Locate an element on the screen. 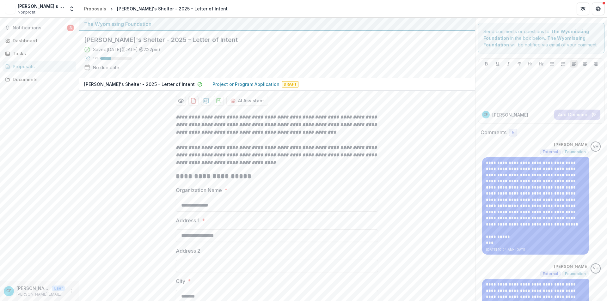  button: Heading 2 is located at coordinates (541, 64).